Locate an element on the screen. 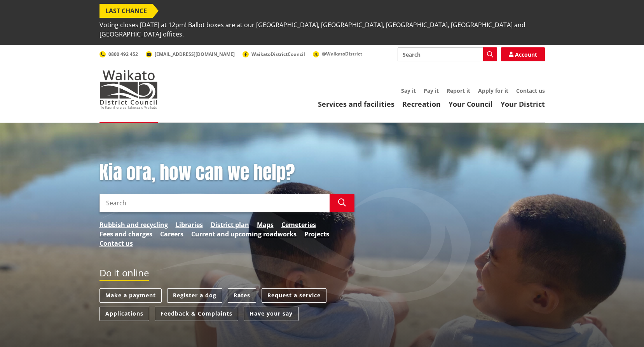 The width and height of the screenshot is (644, 347). a: Have your say is located at coordinates (271, 313).